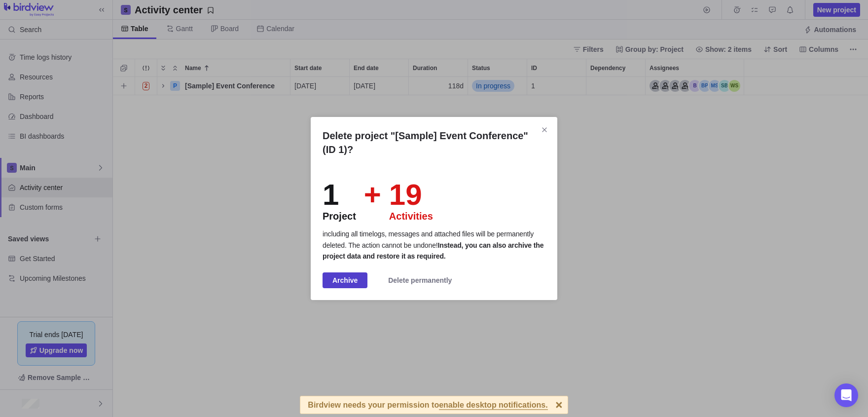 The width and height of the screenshot is (868, 417). What do you see at coordinates (411, 195) in the screenshot?
I see `div: 19` at bounding box center [411, 195].